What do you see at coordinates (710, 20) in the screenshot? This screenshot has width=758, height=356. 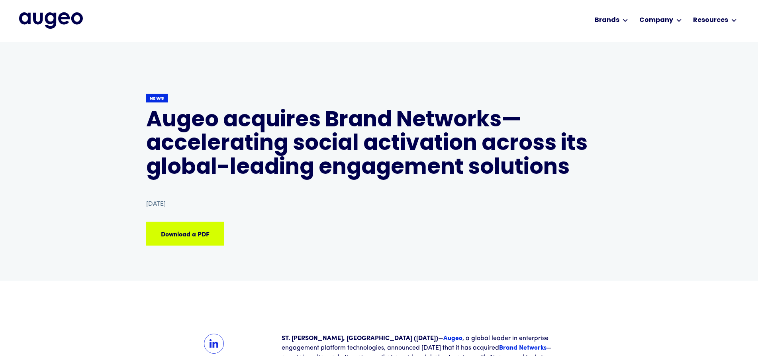 I see `div: Resources` at bounding box center [710, 20].